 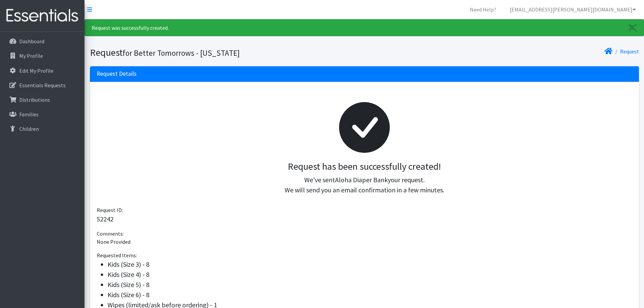 I want to click on li: Kids (Size 5) - 8, so click(x=370, y=285).